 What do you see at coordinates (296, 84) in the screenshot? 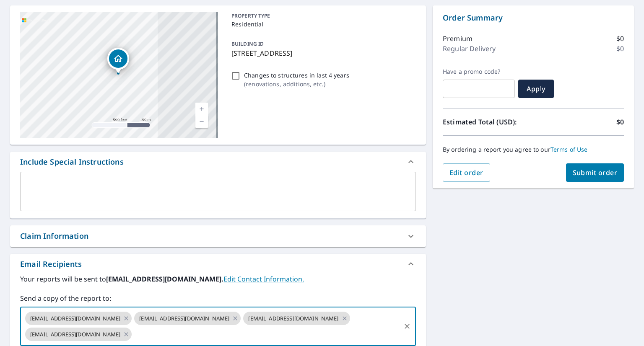
I see `p: ( renovations, additions, etc. )` at bounding box center [296, 84].